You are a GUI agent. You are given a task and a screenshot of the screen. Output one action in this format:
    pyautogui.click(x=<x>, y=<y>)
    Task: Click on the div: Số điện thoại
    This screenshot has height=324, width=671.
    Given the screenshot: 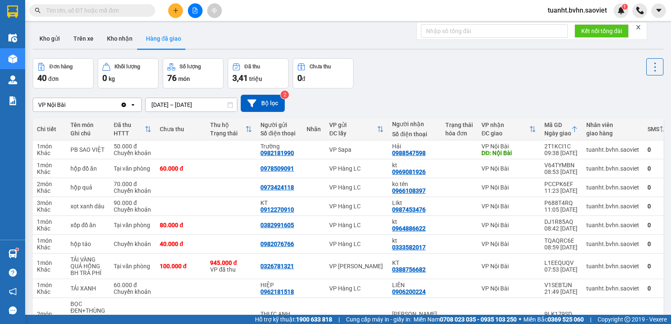 What is the action you would take?
    pyautogui.click(x=279, y=133)
    